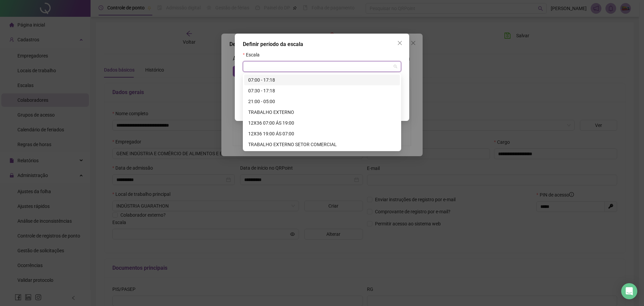 The image size is (644, 306). What do you see at coordinates (253, 55) in the screenshot?
I see `label: Escala` at bounding box center [253, 55].